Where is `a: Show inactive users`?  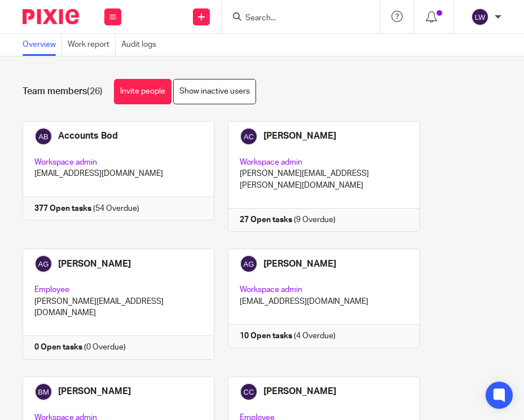
a: Show inactive users is located at coordinates (214, 91).